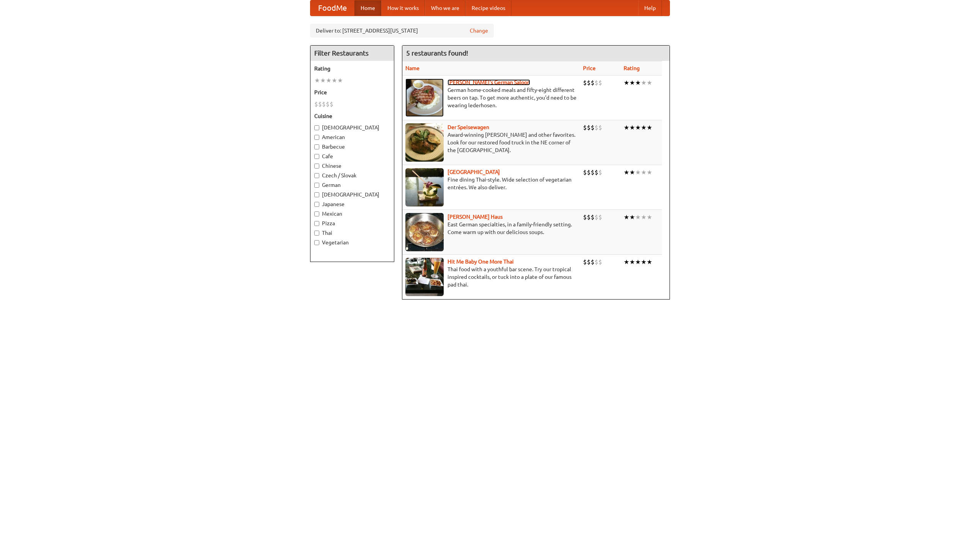 The width and height of the screenshot is (980, 542). Describe the element at coordinates (424, 277) in the screenshot. I see `img: babythai.jpg` at that location.